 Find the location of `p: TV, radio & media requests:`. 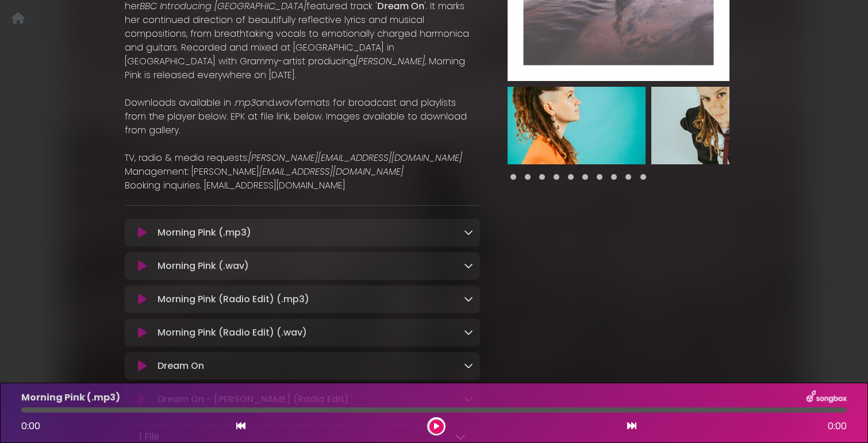

p: TV, radio & media requests: is located at coordinates (302, 158).